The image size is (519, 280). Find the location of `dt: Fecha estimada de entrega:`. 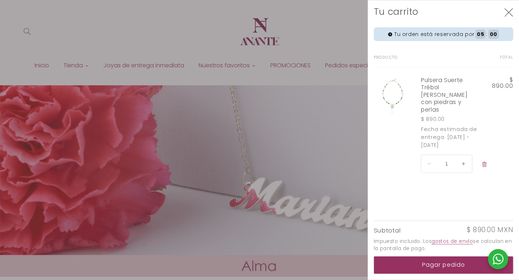

dt: Fecha estimada de entrega: is located at coordinates (449, 133).